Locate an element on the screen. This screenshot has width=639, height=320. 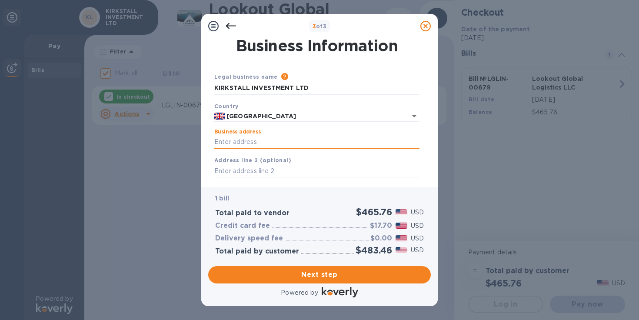
b: Legal business name is located at coordinates (246, 77).